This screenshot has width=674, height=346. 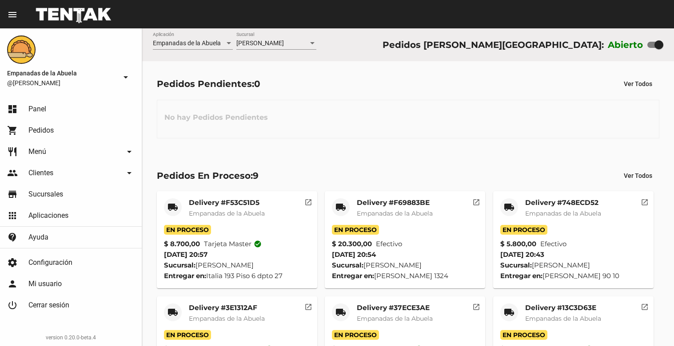 I want to click on div: version 0.20.0-beta.4, so click(x=71, y=338).